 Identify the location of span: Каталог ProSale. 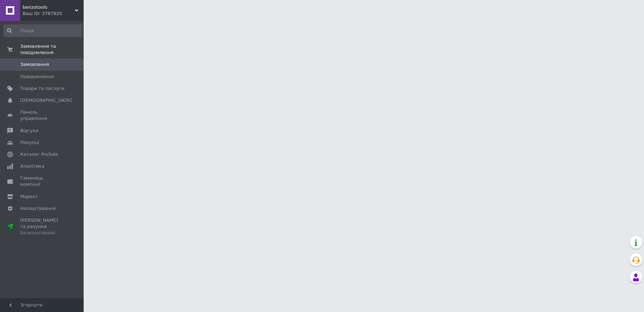
(39, 154).